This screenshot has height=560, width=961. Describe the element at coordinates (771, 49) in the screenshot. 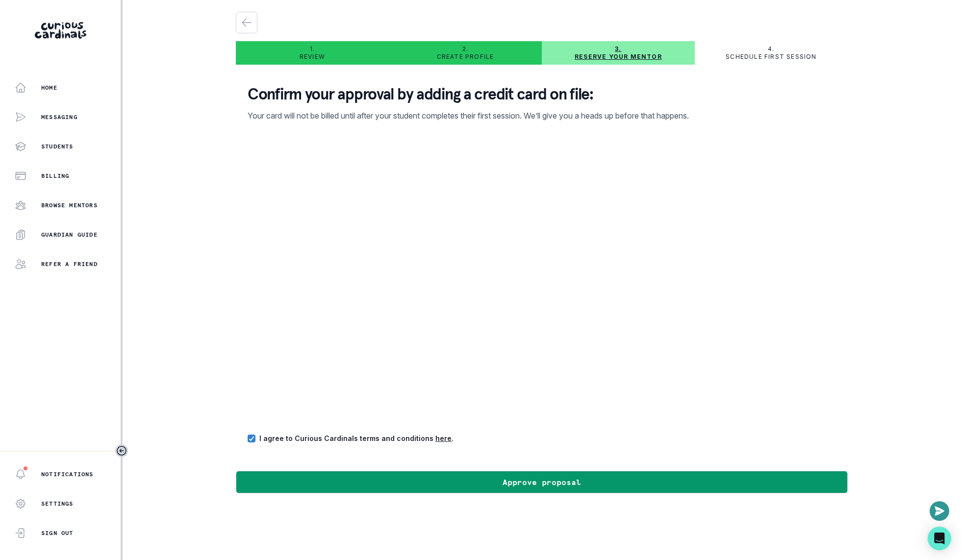

I see `p: 4.` at that location.